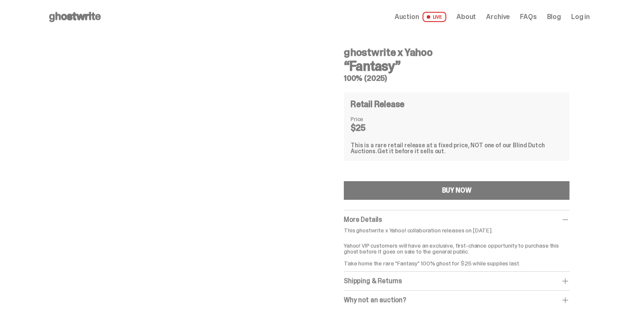 Image resolution: width=644 pixels, height=309 pixels. I want to click on a: About, so click(466, 17).